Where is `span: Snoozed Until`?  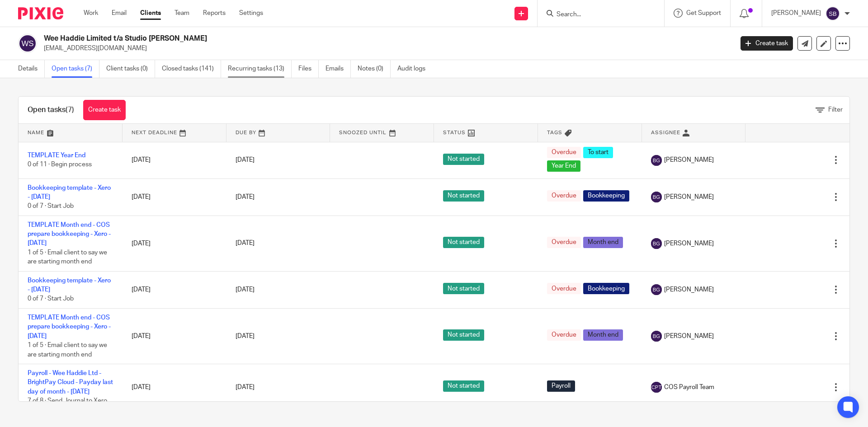 span: Snoozed Until is located at coordinates (363, 133).